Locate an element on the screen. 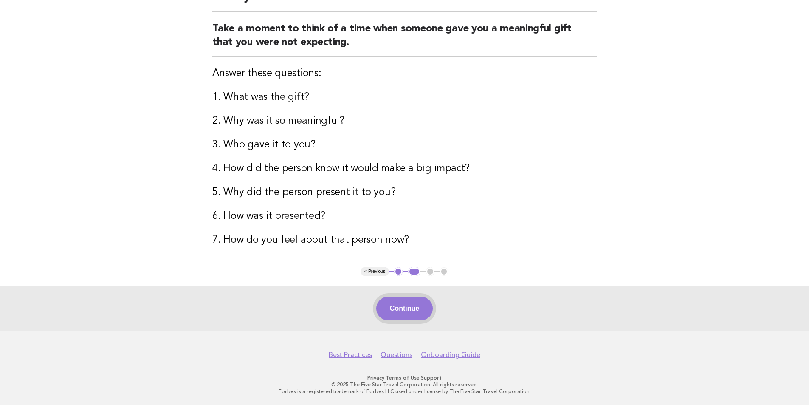  h3: Answer these questions: is located at coordinates (404, 73).